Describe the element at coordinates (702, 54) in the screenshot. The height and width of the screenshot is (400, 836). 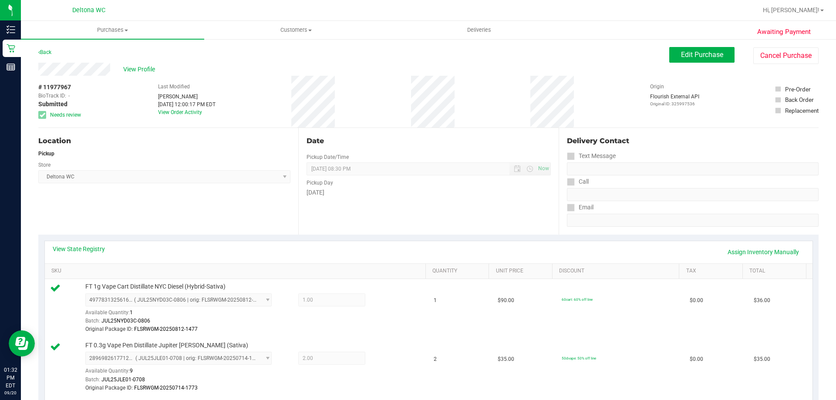
I see `span: Edit Purchase` at that location.